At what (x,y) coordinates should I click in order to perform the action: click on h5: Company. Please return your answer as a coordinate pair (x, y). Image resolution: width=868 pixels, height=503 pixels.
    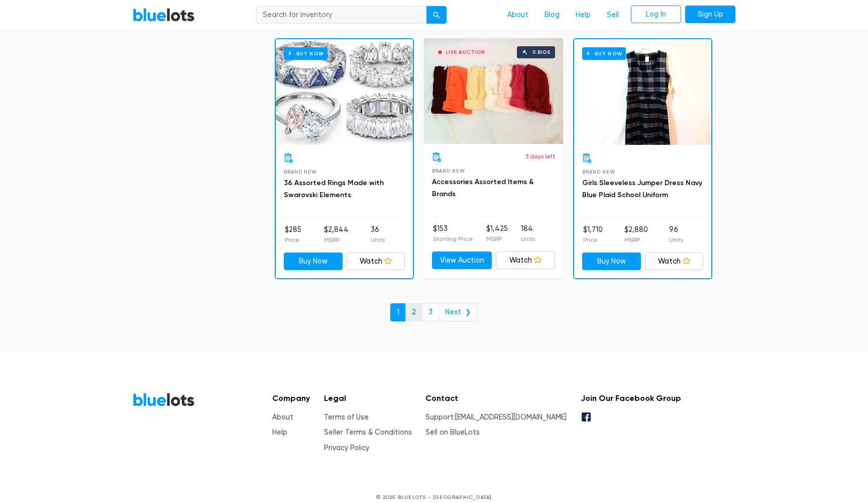
    Looking at the image, I should click on (291, 398).